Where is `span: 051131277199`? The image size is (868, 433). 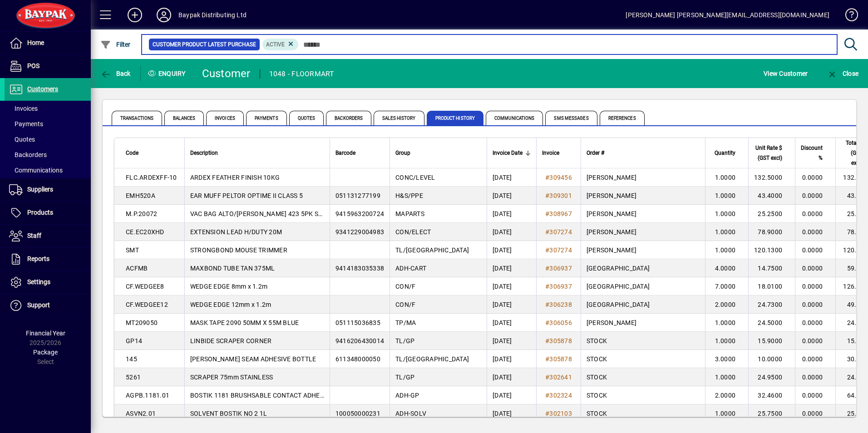 span: 051131277199 is located at coordinates (358, 196).